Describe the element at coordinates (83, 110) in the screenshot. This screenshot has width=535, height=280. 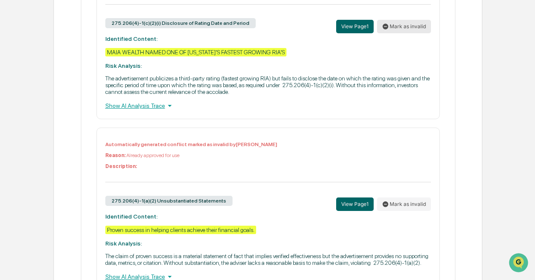
I see `a: 🗄️Attestations` at that location.